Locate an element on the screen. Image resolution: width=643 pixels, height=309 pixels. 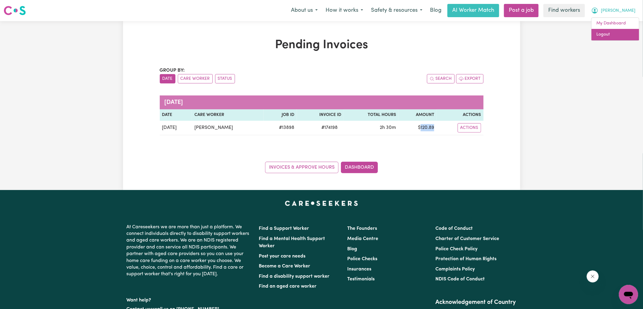
p: Want help? is located at coordinates (189, 299).